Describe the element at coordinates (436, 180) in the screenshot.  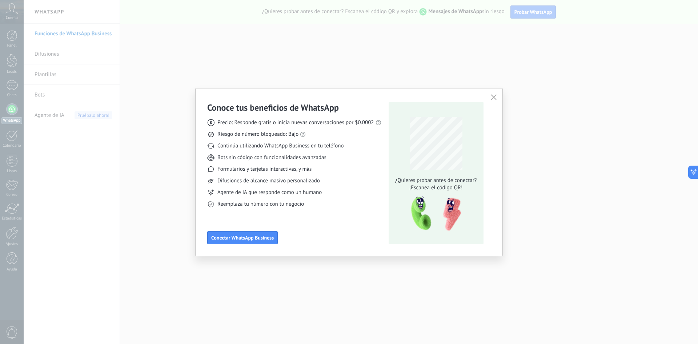
I see `span: ¿Quieres probar antes de conectar?` at that location.